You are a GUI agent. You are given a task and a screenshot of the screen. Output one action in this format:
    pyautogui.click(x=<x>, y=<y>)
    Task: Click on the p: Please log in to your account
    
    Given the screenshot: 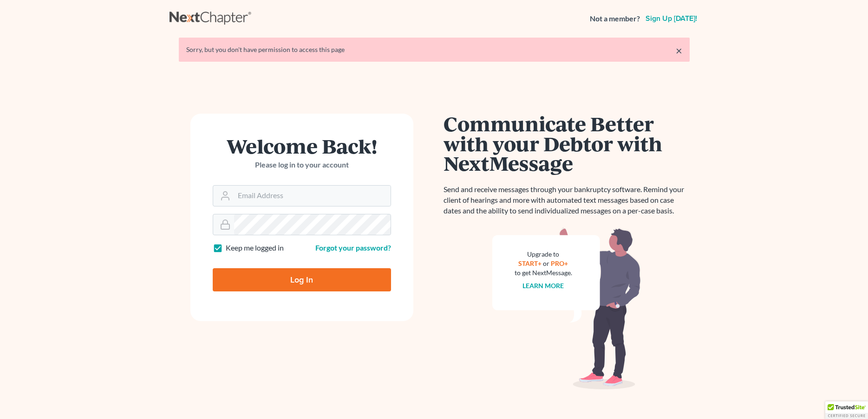 What is the action you would take?
    pyautogui.click(x=302, y=165)
    